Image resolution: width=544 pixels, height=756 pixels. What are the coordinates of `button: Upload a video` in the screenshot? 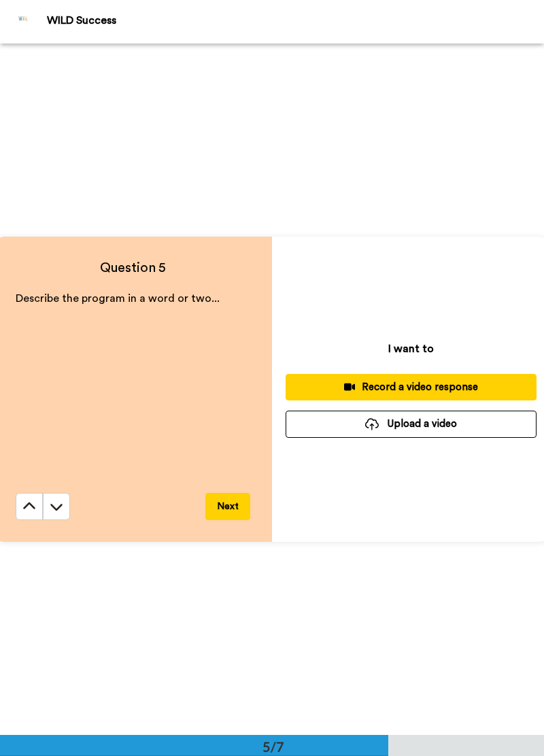 It's located at (411, 424).